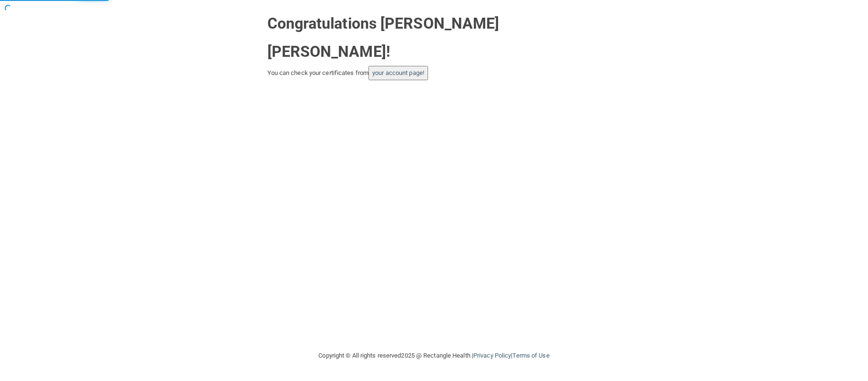  What do you see at coordinates (492, 355) in the screenshot?
I see `a: Privacy Policy` at bounding box center [492, 355].